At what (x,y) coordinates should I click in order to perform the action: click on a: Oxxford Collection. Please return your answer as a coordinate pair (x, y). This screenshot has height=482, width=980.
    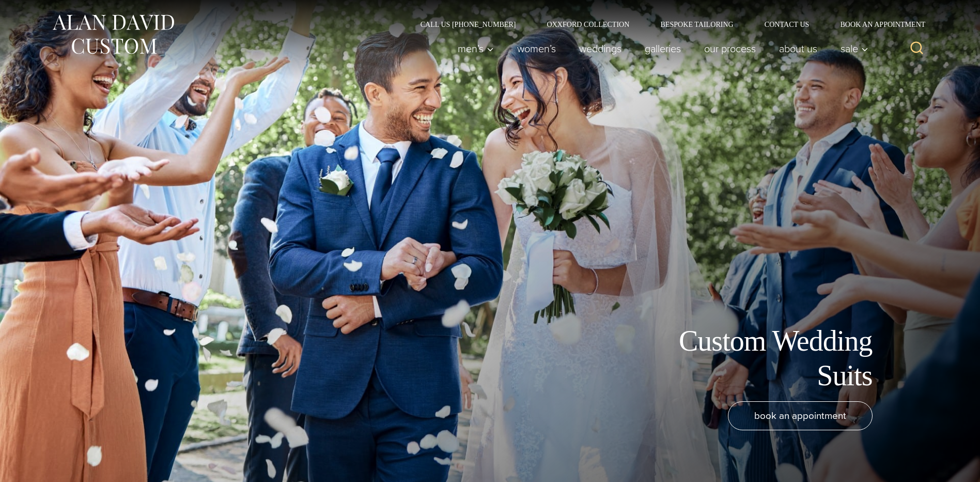
    Looking at the image, I should click on (588, 24).